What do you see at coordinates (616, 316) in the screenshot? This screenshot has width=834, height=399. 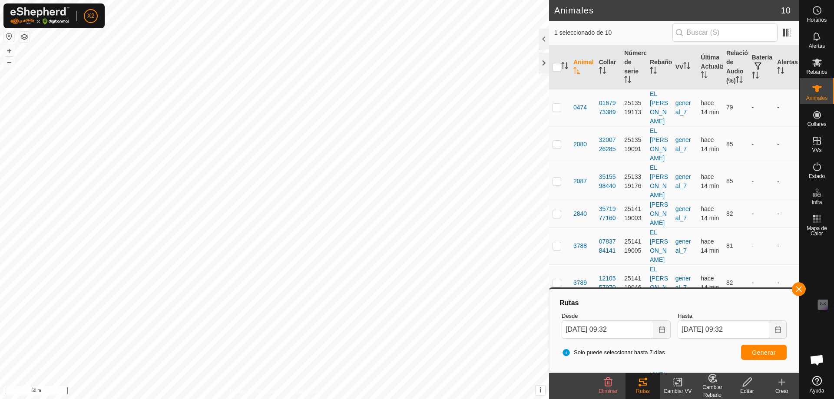 I see `label: Desde` at bounding box center [616, 316].